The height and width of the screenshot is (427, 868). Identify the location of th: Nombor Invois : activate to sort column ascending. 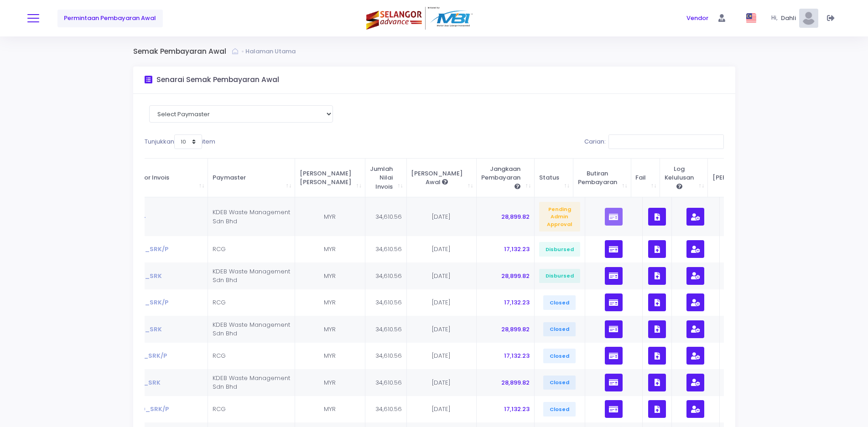
(165, 178).